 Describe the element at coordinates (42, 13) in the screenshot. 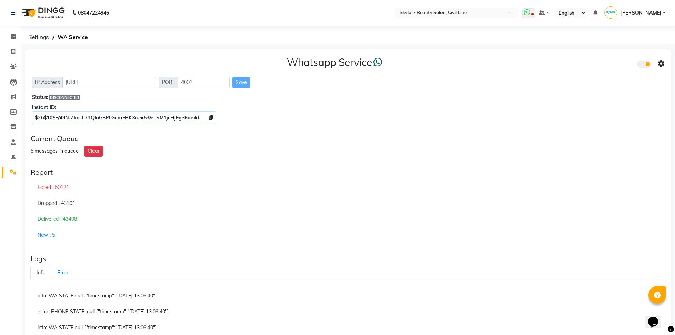

I see `img: logo` at that location.